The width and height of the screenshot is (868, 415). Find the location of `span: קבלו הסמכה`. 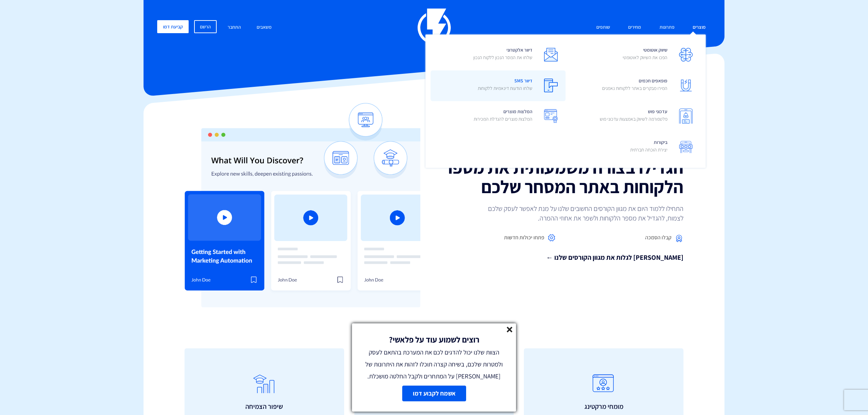

span: קבלו הסמכה is located at coordinates (658, 238).